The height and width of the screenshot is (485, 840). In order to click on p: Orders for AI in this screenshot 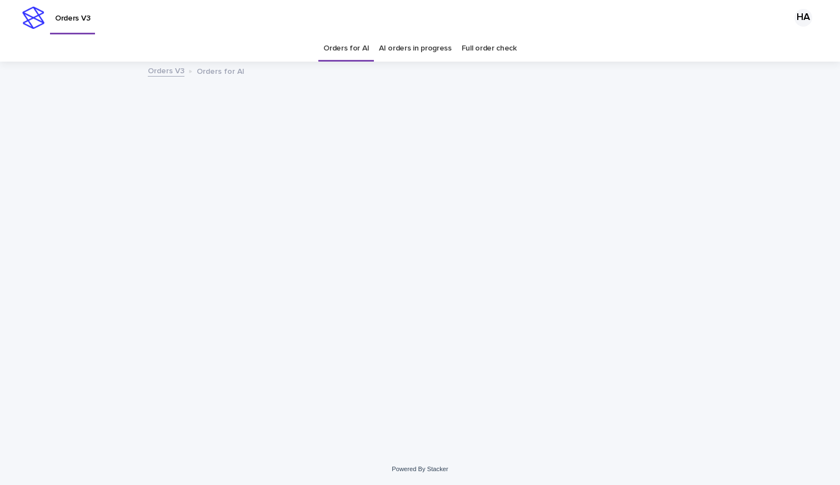, I will do `click(220, 71)`.